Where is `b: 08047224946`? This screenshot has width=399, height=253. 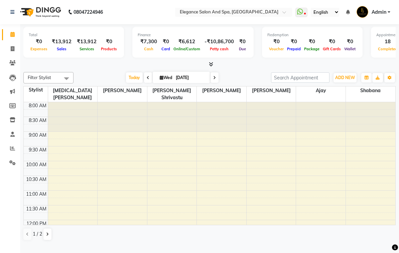
b: 08047224946 is located at coordinates (88, 12).